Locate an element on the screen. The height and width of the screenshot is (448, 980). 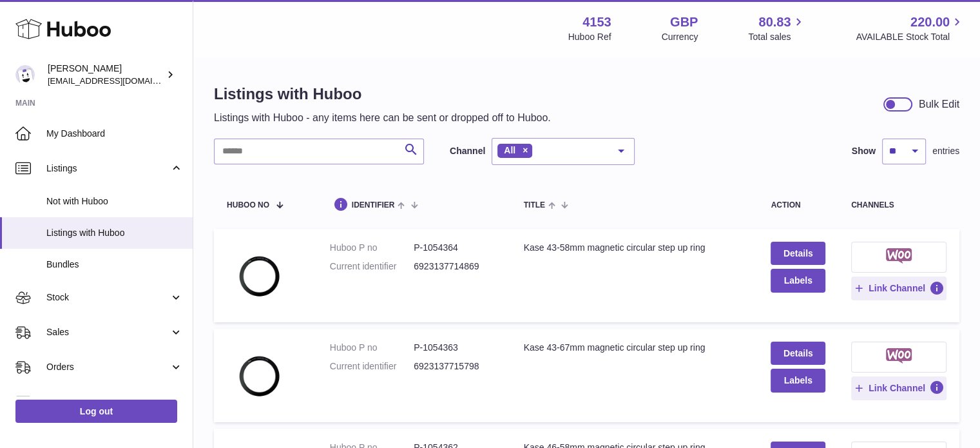
div: Huboo Ref is located at coordinates (590, 37).